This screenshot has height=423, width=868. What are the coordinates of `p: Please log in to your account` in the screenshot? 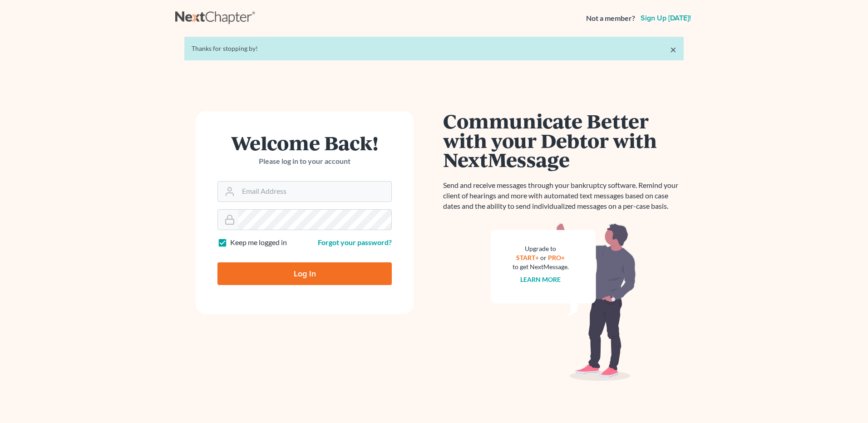 It's located at (305, 161).